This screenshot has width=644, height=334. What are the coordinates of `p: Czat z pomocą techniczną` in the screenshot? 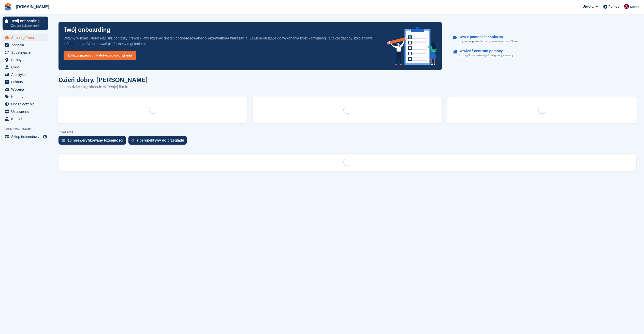 It's located at (487, 37).